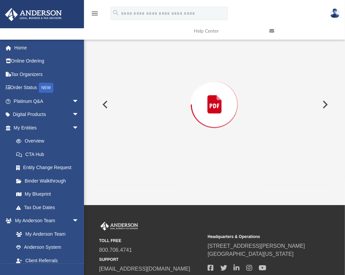 Image resolution: width=345 pixels, height=275 pixels. What do you see at coordinates (116, 13) in the screenshot?
I see `i: search` at bounding box center [116, 13].